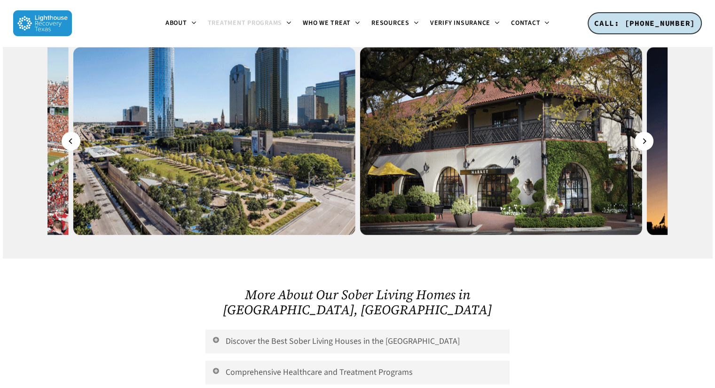 The image size is (715, 388). I want to click on span: Who We Treat, so click(327, 23).